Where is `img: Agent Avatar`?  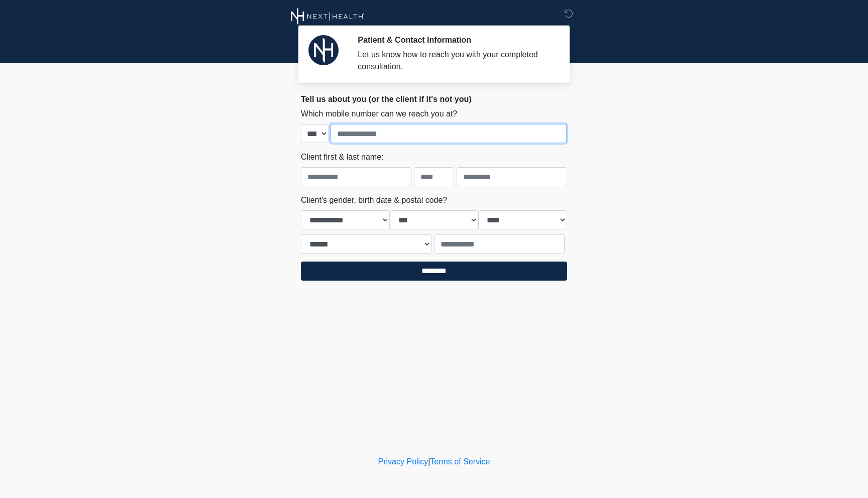 img: Agent Avatar is located at coordinates (324, 50).